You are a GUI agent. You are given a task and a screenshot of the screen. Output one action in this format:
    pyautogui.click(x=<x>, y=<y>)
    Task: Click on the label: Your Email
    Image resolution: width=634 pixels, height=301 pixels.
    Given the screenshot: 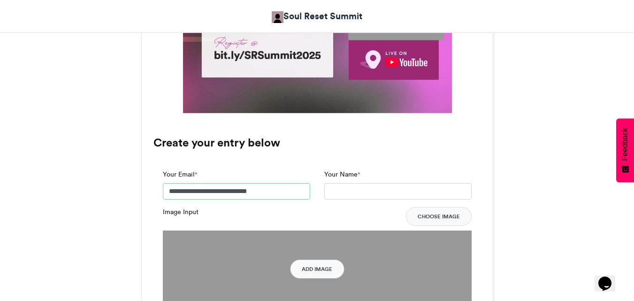 What is the action you would take?
    pyautogui.click(x=180, y=174)
    